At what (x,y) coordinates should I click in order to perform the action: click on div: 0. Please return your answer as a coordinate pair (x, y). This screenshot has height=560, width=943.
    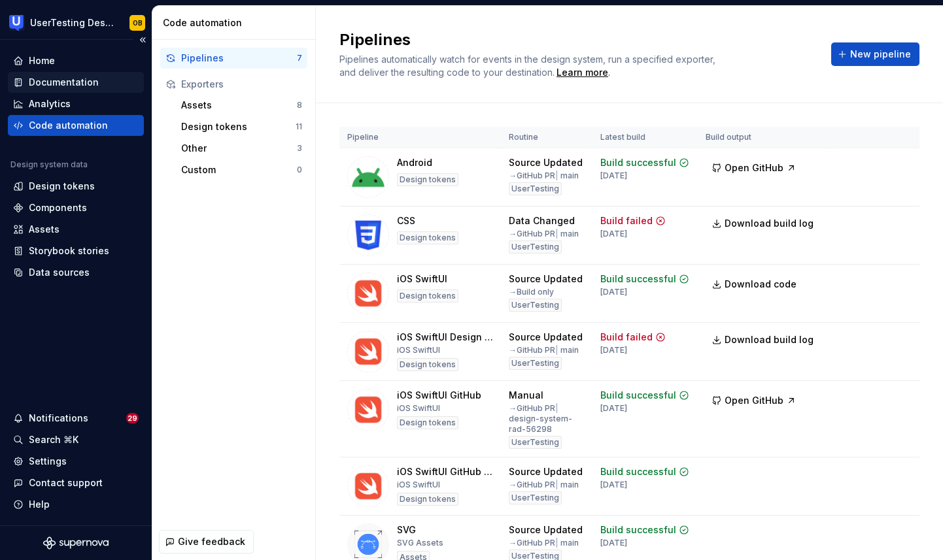
    Looking at the image, I should click on (299, 170).